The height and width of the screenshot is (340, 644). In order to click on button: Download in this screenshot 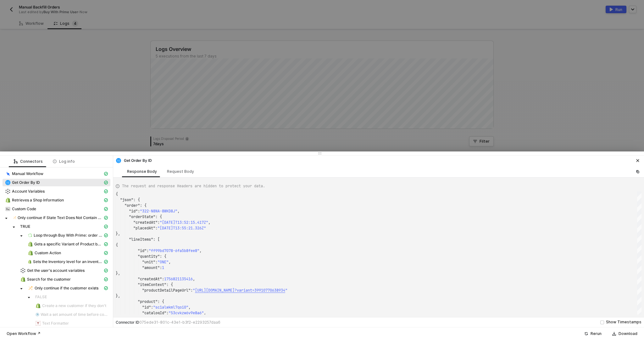, I will do `click(625, 334)`.